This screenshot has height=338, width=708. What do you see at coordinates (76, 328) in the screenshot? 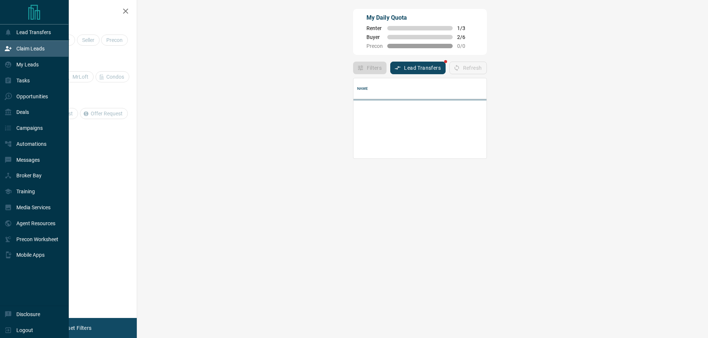
I see `button: Reset Filters` at bounding box center [76, 328].